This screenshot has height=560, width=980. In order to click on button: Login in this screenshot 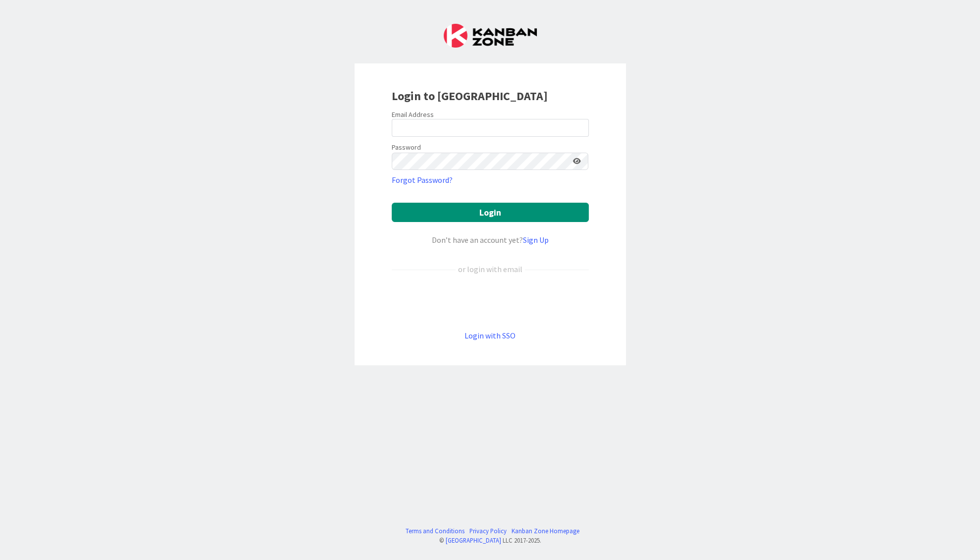, I will do `click(490, 212)`.